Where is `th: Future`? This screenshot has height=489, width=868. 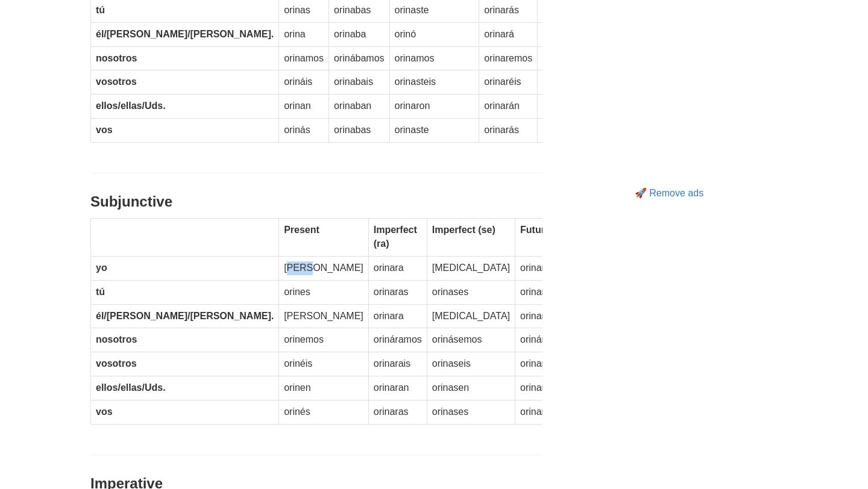
th: Future is located at coordinates (544, 237).